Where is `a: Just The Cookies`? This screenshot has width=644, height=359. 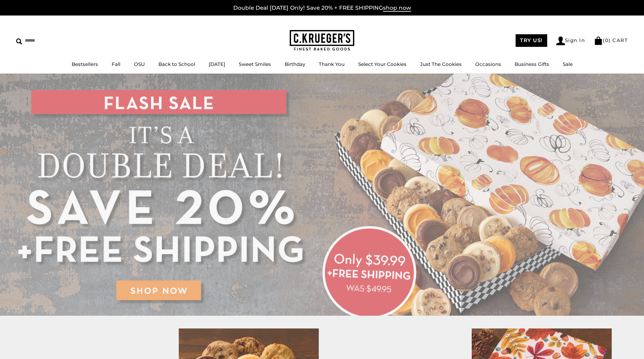 a: Just The Cookies is located at coordinates (441, 64).